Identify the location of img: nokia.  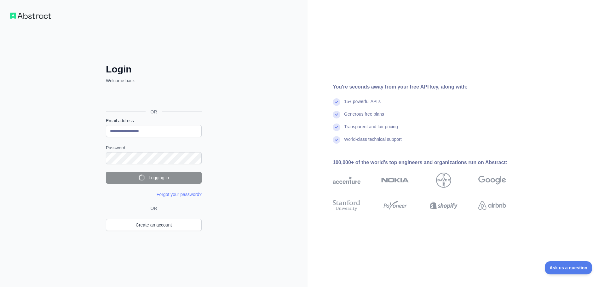
(395, 180).